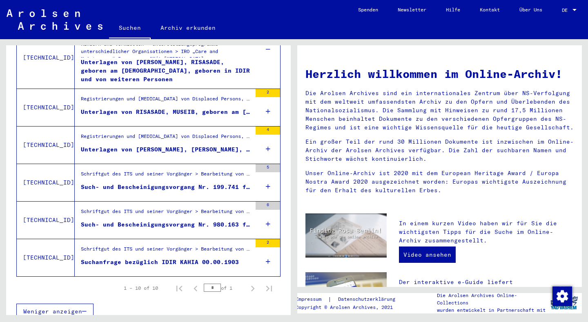  What do you see at coordinates (368, 299) in the screenshot?
I see `a: Datenschutzerklärung` at bounding box center [368, 299].